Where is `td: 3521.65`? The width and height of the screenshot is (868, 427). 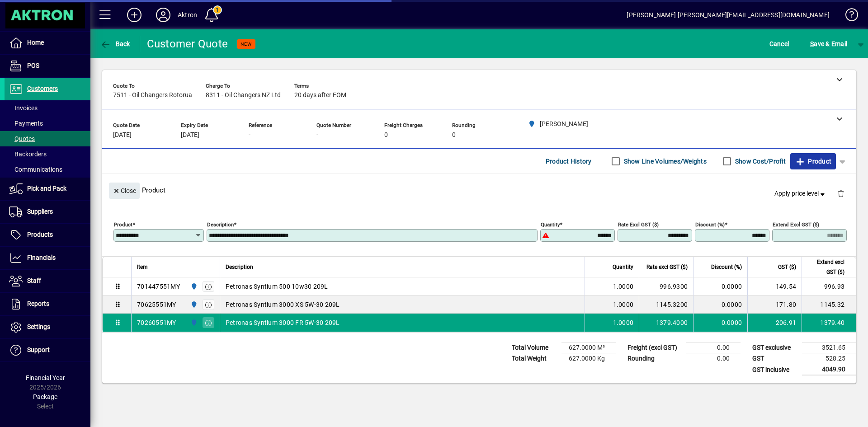
td: 3521.65 is located at coordinates (829, 348).